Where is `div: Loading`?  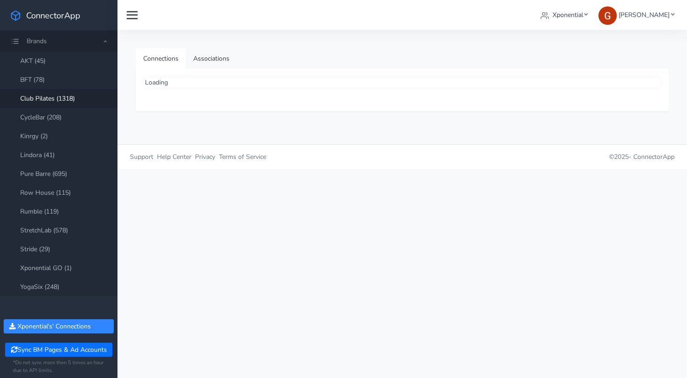
div: Loading is located at coordinates (402, 82).